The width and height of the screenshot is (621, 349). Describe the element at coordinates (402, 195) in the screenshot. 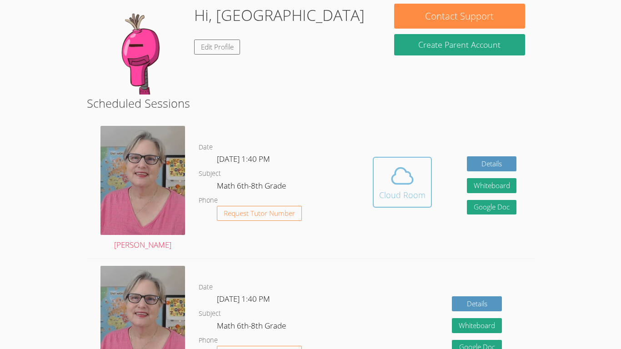

I see `div: Cloud Room` at that location.